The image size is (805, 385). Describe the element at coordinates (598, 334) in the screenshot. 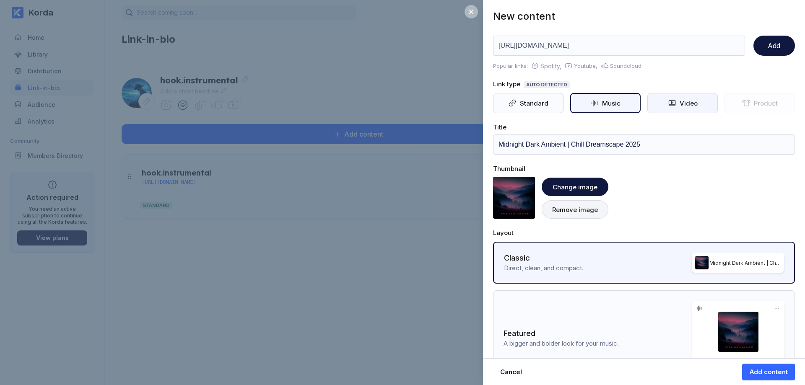

I see `div: Featured` at that location.